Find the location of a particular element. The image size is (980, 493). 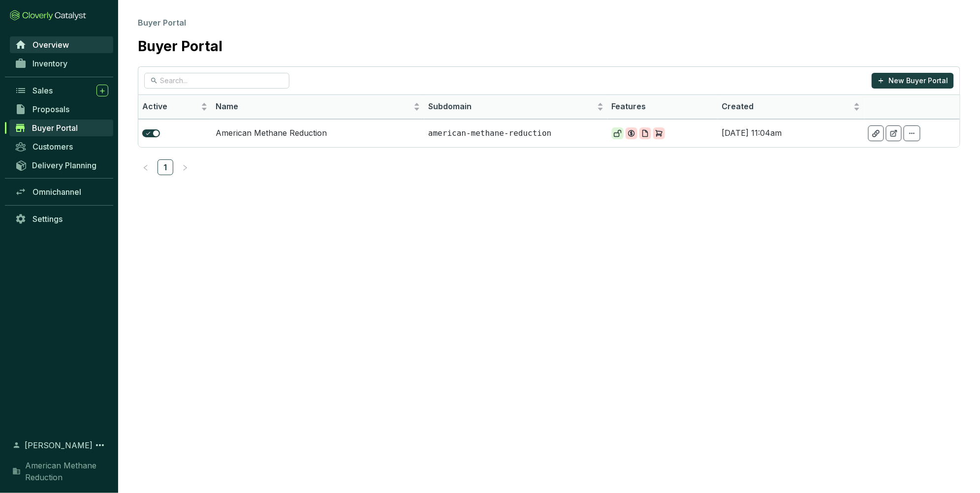

span: Overview is located at coordinates (51, 45).